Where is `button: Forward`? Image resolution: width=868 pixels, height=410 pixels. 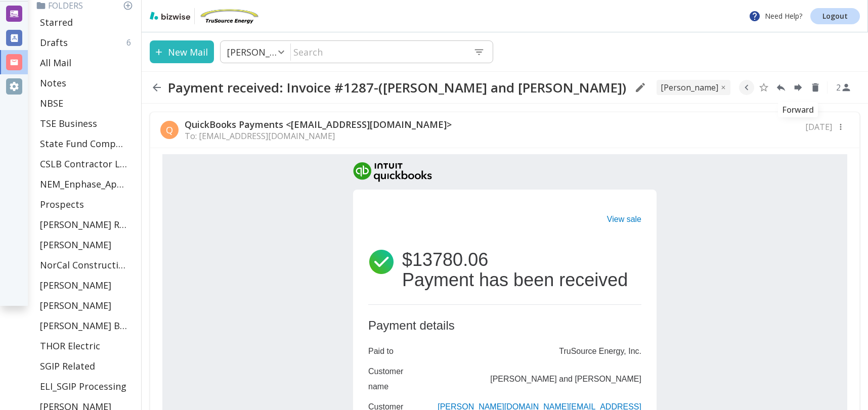
button: Forward is located at coordinates (798, 87).